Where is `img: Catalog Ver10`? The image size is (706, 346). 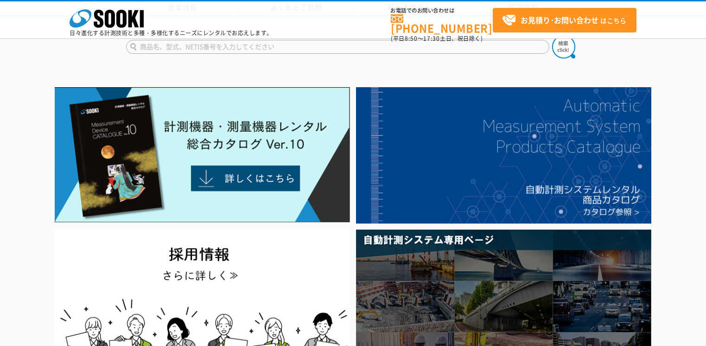
img: Catalog Ver10 is located at coordinates (202, 155).